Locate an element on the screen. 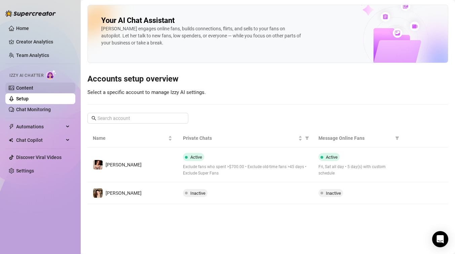 This screenshot has width=455, height=254. span: Message Online Fans is located at coordinates (355, 138).